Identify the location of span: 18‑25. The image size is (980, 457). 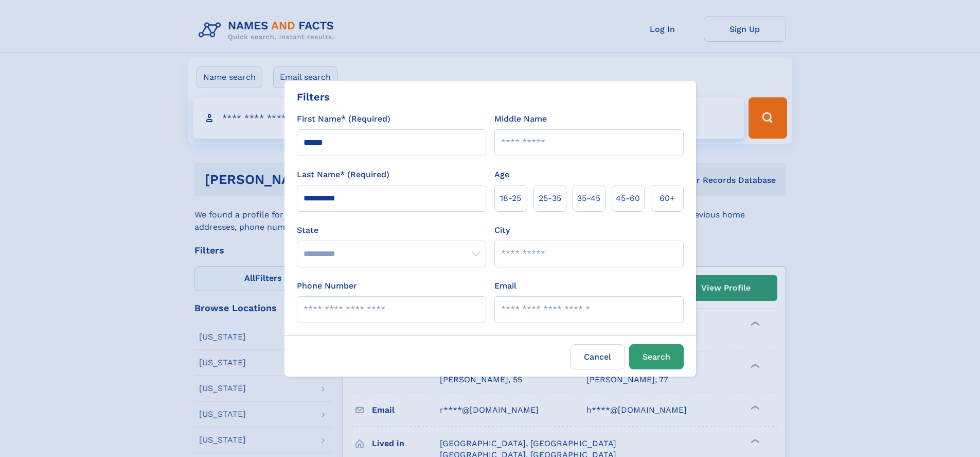
(511, 198).